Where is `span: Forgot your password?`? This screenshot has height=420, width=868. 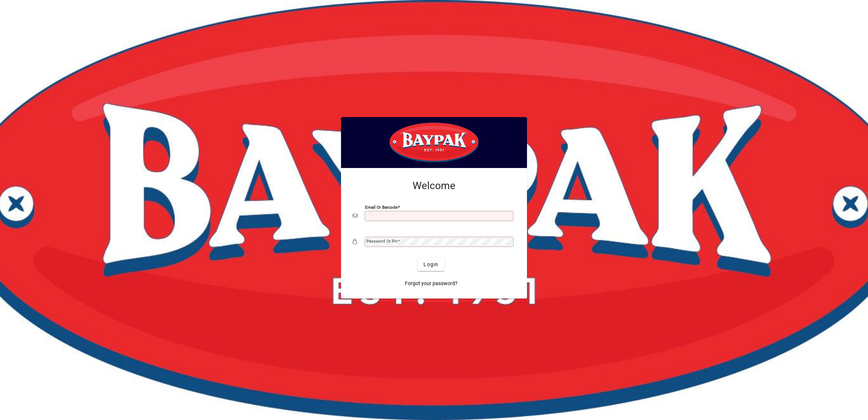
span: Forgot your password? is located at coordinates (431, 283).